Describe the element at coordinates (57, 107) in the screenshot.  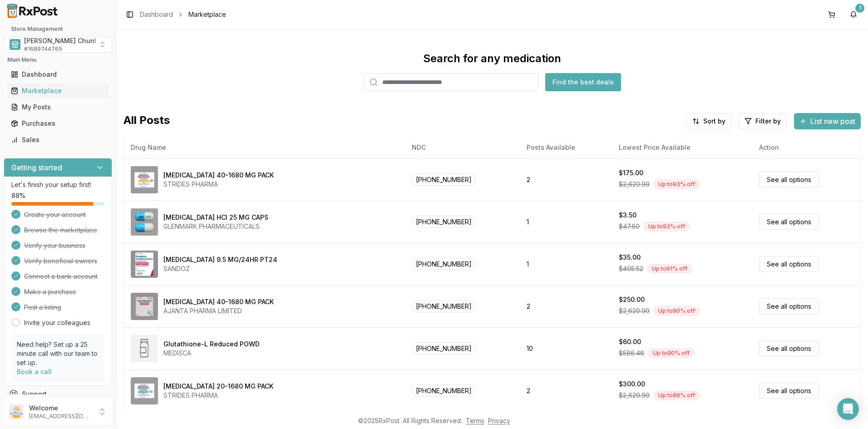
I see `a: My Posts` at that location.